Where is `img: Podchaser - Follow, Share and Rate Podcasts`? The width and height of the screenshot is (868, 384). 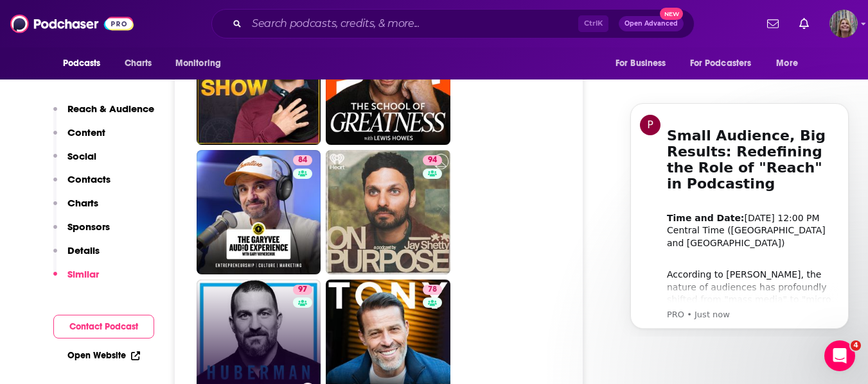
img: Podchaser - Follow, Share and Rate Podcasts is located at coordinates (72, 24).